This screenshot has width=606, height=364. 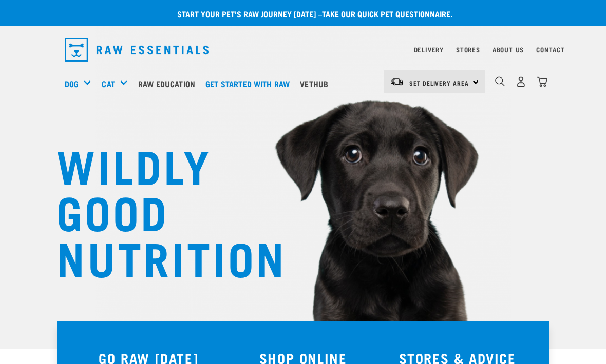 I want to click on a: Stores, so click(x=468, y=49).